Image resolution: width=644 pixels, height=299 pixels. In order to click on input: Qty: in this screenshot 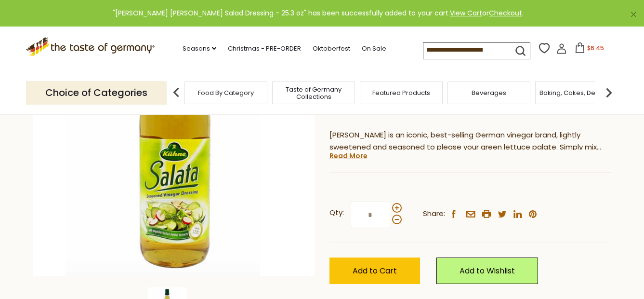, I will do `click(370, 214)`.